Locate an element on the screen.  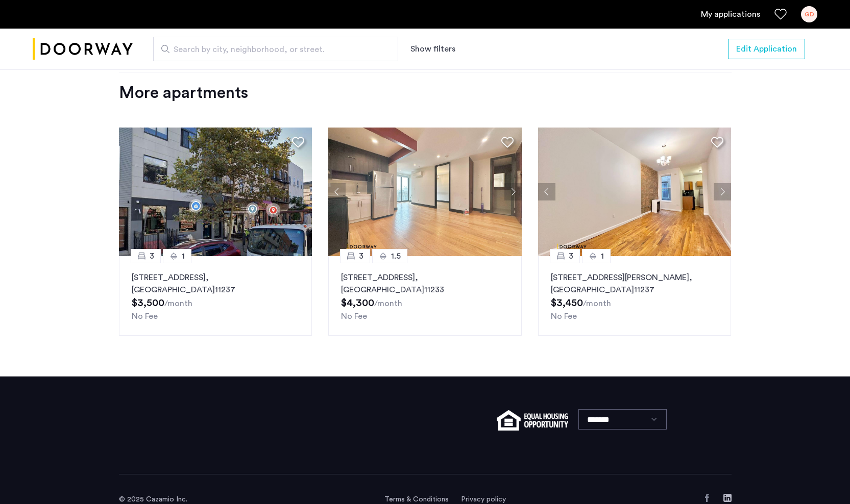
a: Cazamio logo is located at coordinates (83, 49).